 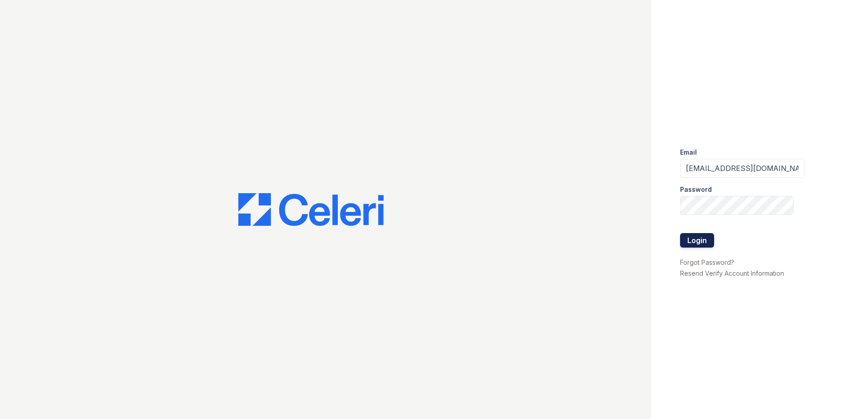 I want to click on label: Email, so click(x=688, y=152).